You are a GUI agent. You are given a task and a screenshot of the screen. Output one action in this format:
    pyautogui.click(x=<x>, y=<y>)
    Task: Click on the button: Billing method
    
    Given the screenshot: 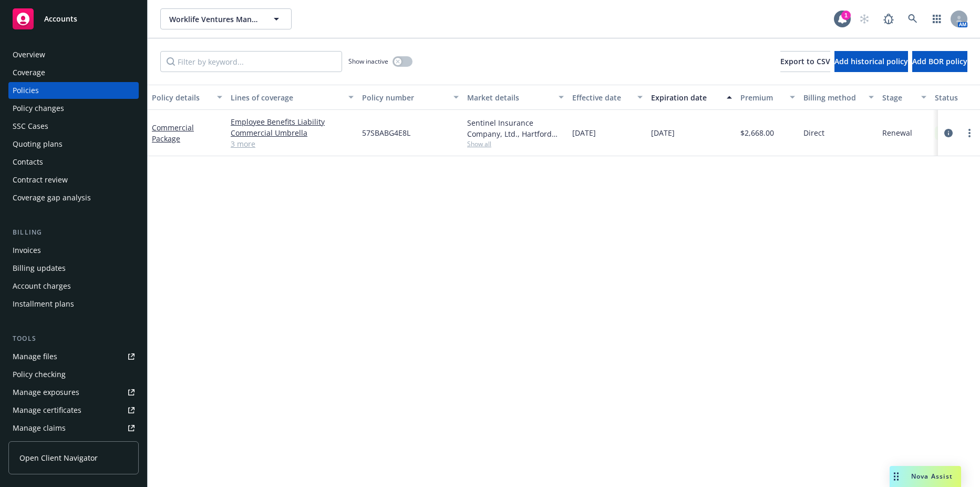 What is the action you would take?
    pyautogui.click(x=839, y=97)
    